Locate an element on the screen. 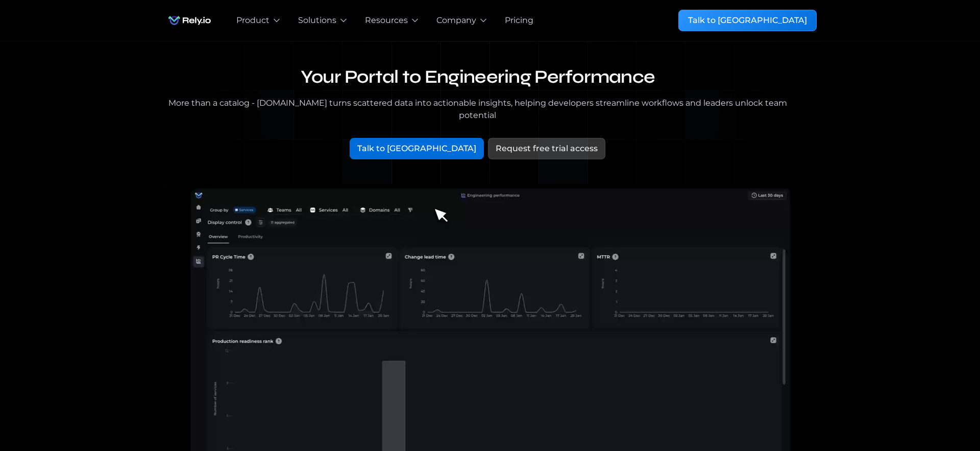 Image resolution: width=980 pixels, height=451 pixels. div: Pricing is located at coordinates (519, 20).